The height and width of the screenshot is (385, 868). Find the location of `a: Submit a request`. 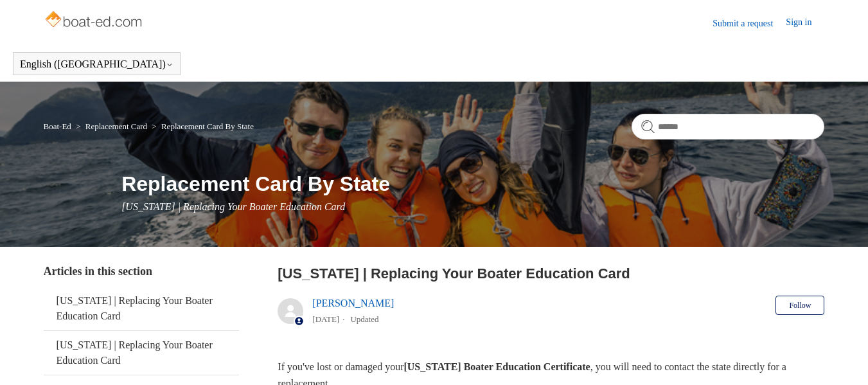

a: Submit a request is located at coordinates (749, 23).